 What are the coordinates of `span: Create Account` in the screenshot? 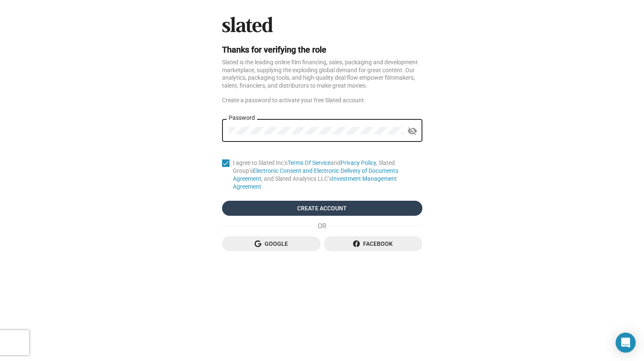 It's located at (322, 208).